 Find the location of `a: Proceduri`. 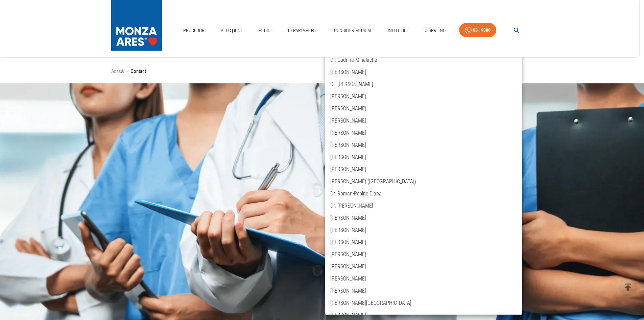

a: Proceduri is located at coordinates (194, 30).